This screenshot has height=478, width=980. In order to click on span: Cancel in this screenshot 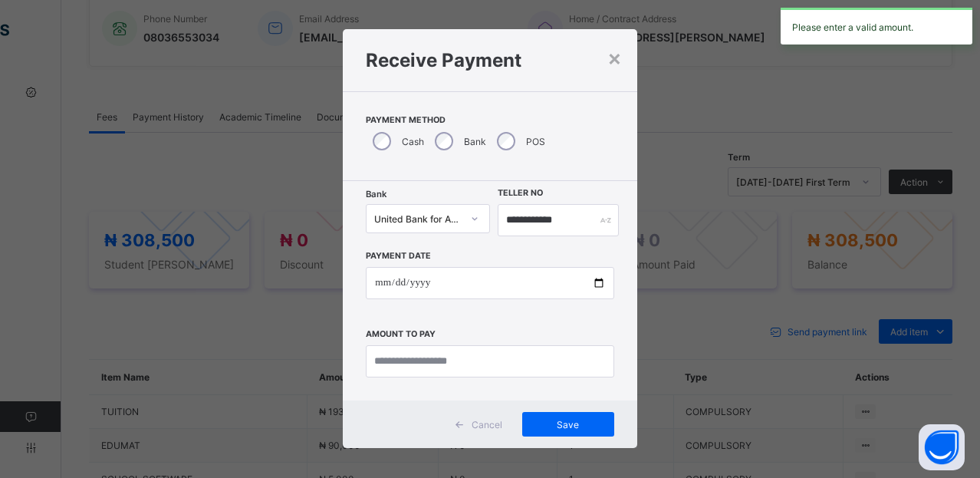, I will do `click(487, 424)`.